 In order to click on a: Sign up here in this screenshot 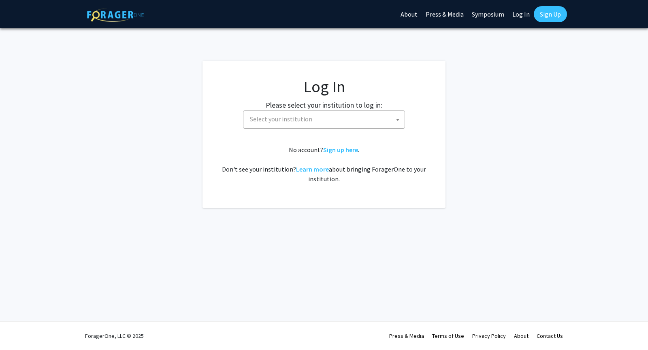, I will do `click(340, 150)`.